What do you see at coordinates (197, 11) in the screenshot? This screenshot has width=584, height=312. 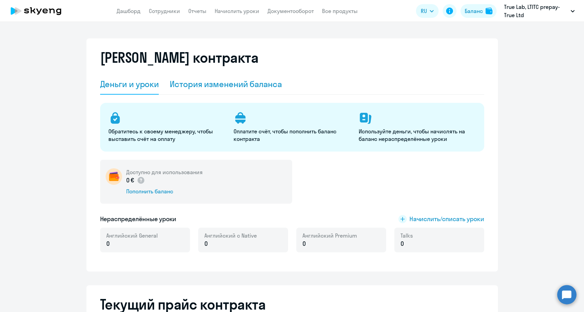 I see `a: Отчеты` at bounding box center [197, 11].